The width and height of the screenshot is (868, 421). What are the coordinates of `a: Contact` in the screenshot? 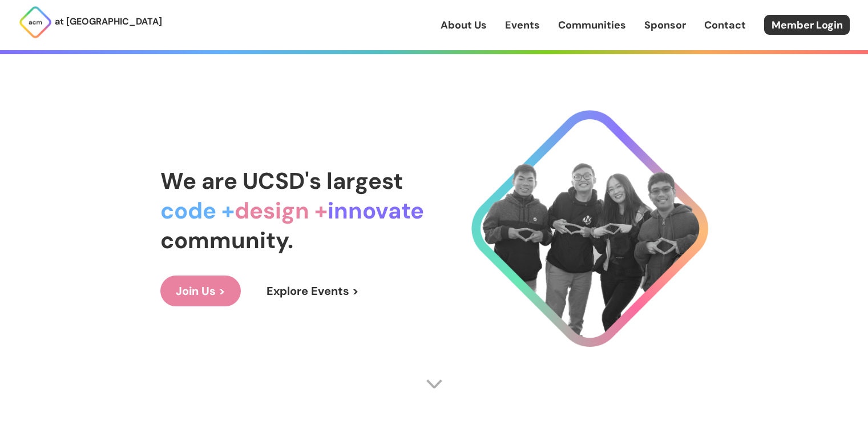 It's located at (725, 25).